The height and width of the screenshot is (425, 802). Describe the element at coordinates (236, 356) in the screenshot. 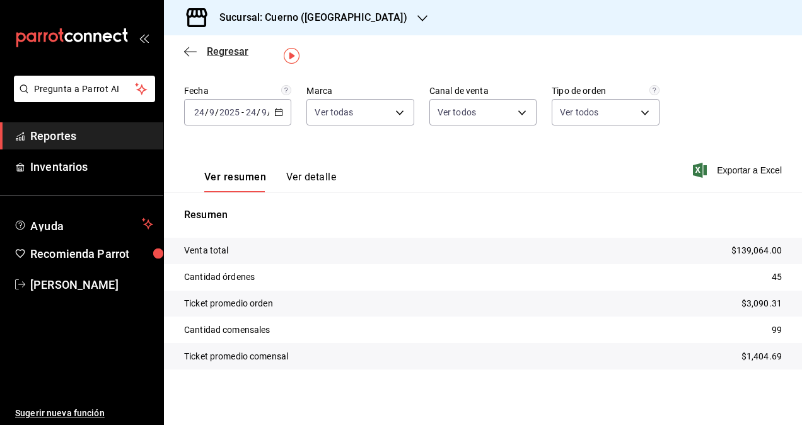

I see `p: Ticket promedio comensal` at that location.